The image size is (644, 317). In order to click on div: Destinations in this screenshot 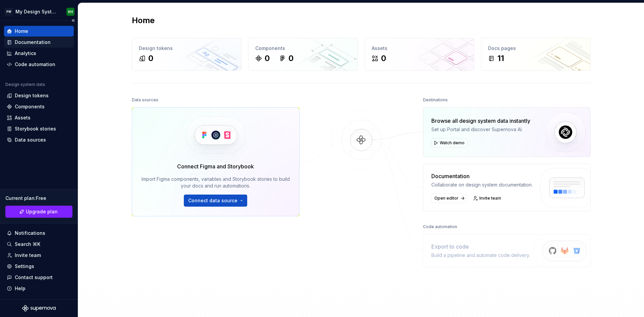, I will do `click(435, 100)`.